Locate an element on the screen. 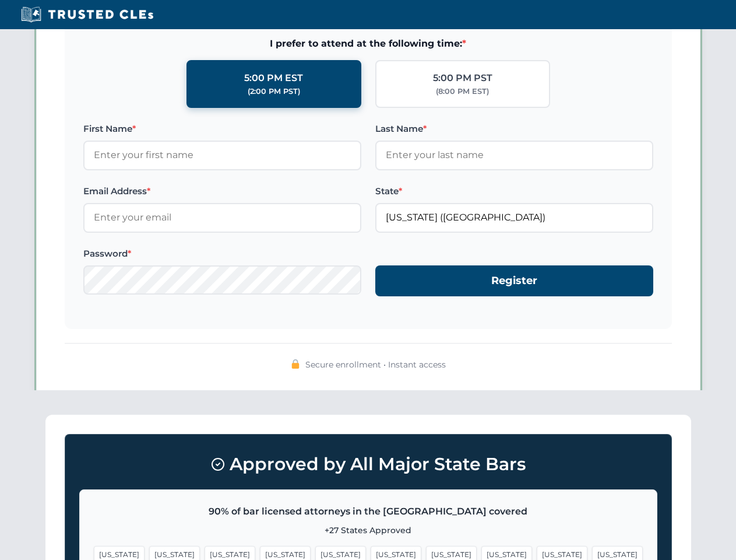 This screenshot has height=560, width=736. div: (8:00 PM EST) is located at coordinates (462, 91).